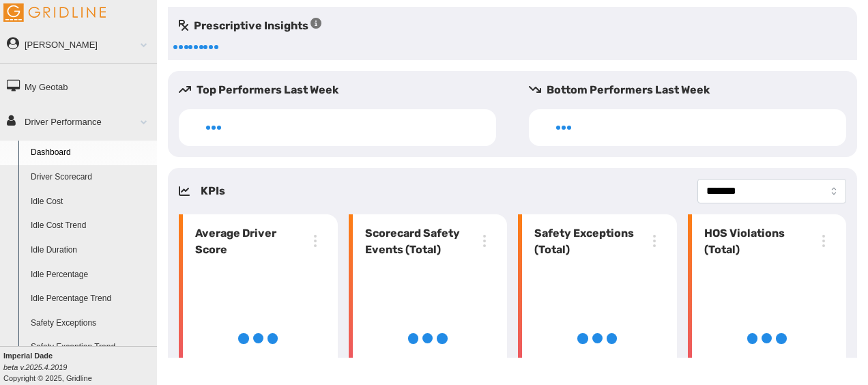 The width and height of the screenshot is (868, 385). I want to click on a: Safety Exception Trend, so click(91, 348).